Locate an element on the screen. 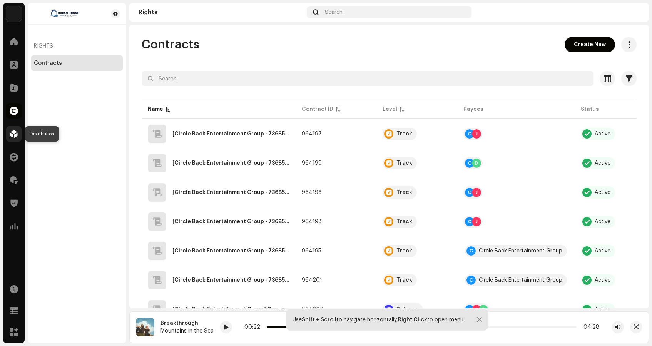 This screenshot has width=652, height=346. img: ba8ebd69-4295-4255-a456-837fa49e70b0 is located at coordinates (14, 14).